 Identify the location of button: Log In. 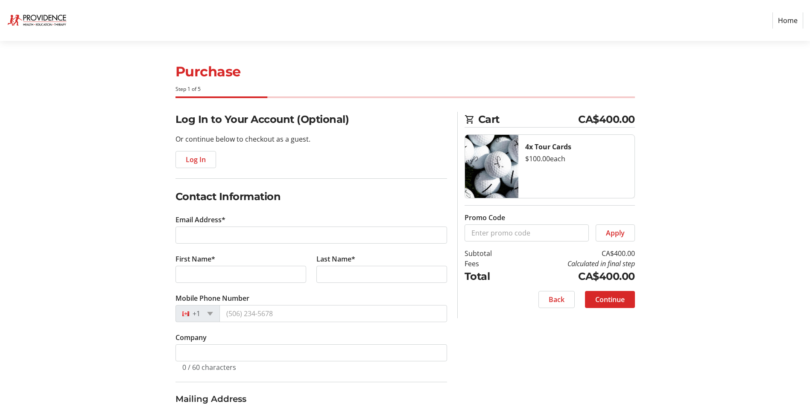
(195, 160).